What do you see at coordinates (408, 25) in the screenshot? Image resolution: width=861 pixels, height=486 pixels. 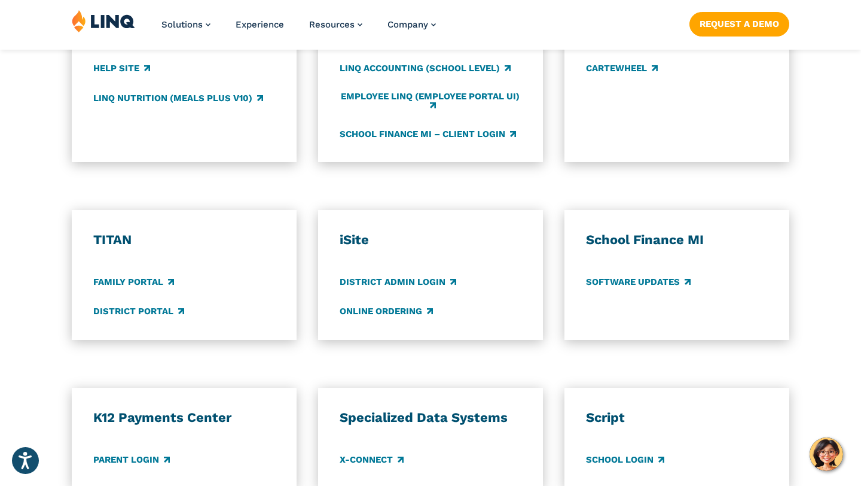 I see `span: Company` at bounding box center [408, 25].